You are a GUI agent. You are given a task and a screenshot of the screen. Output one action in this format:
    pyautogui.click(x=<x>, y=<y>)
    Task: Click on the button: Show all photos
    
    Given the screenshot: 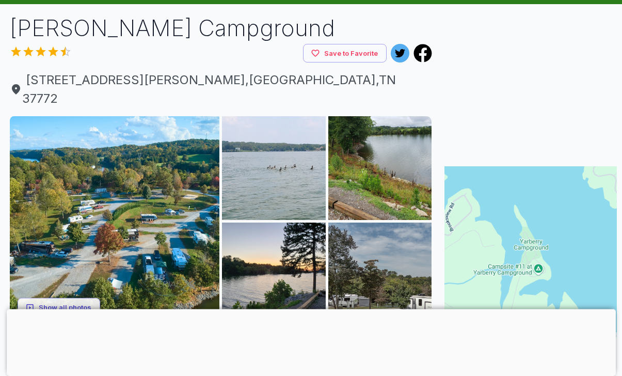 What is the action you would take?
    pyautogui.click(x=59, y=307)
    